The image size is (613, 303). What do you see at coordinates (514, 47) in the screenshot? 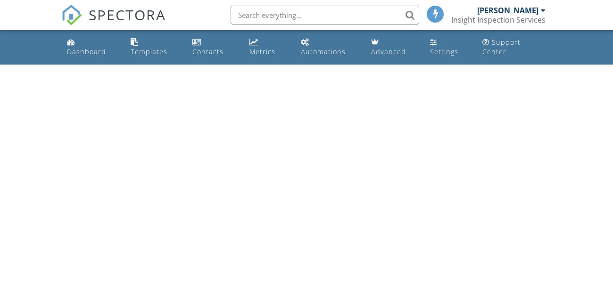
I see `a: Support Center` at bounding box center [514, 47].